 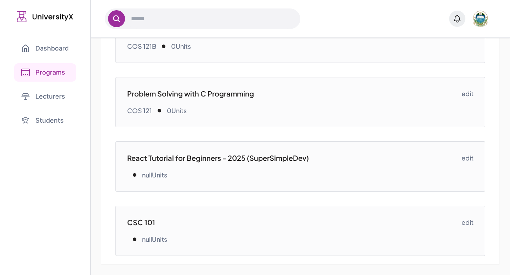 I want to click on a: Lecturers, so click(x=45, y=97).